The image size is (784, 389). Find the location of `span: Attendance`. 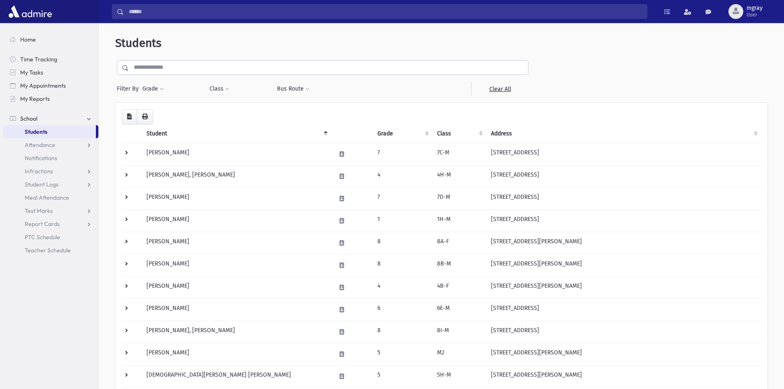

span: Attendance is located at coordinates (40, 145).